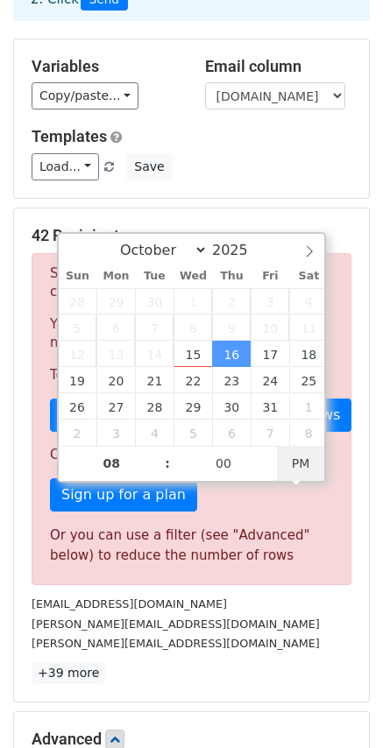 This screenshot has width=383, height=748. I want to click on input: Hour, so click(112, 463).